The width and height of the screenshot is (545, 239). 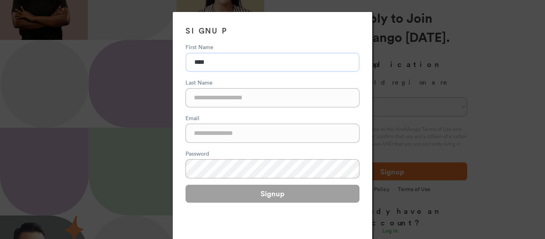 I want to click on div: Email, so click(x=273, y=118).